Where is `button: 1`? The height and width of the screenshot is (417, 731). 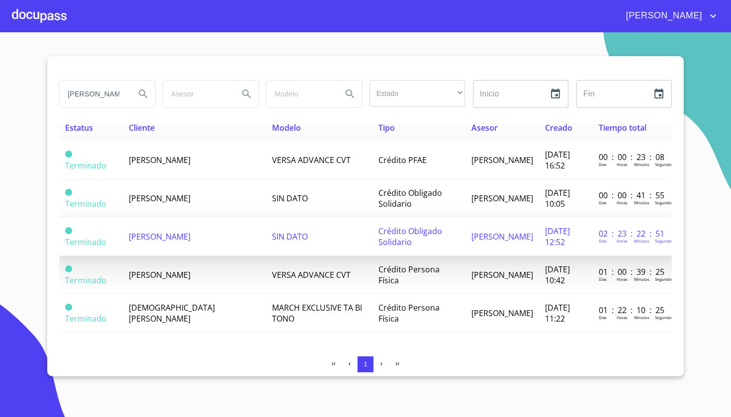
button: 1 is located at coordinates (365, 364).